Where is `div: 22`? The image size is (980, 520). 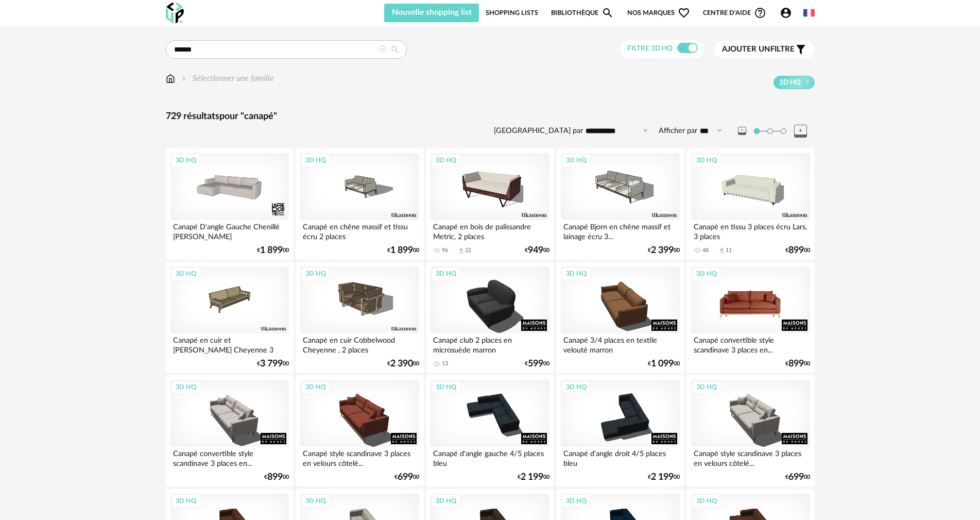
div: 22 is located at coordinates (468, 250).